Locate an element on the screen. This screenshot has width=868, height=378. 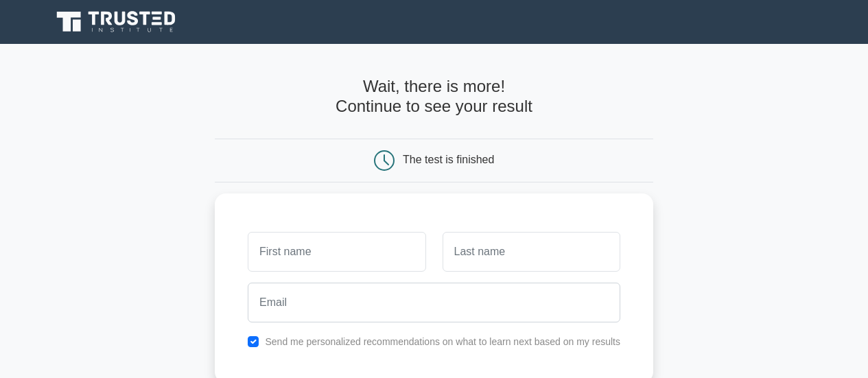
input: Last name is located at coordinates (531, 251).